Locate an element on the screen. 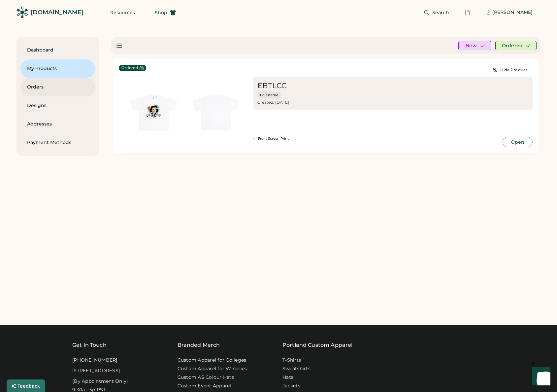 This screenshot has height=392, width=557. button: Hide Product is located at coordinates (510, 70).